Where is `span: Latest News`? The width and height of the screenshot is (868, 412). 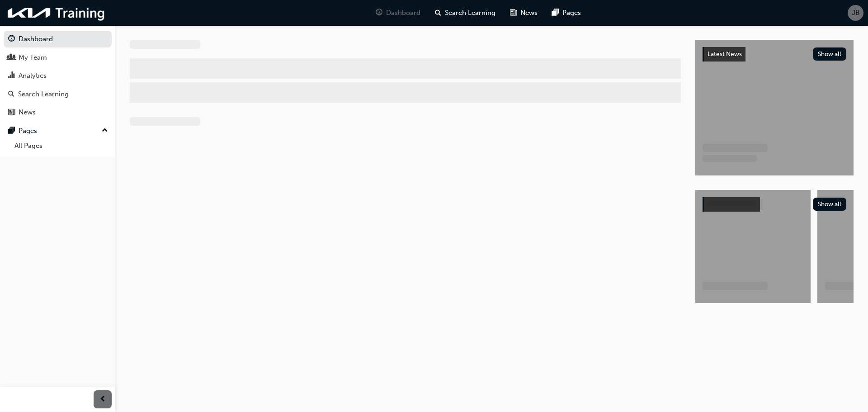 span: Latest News is located at coordinates (724, 54).